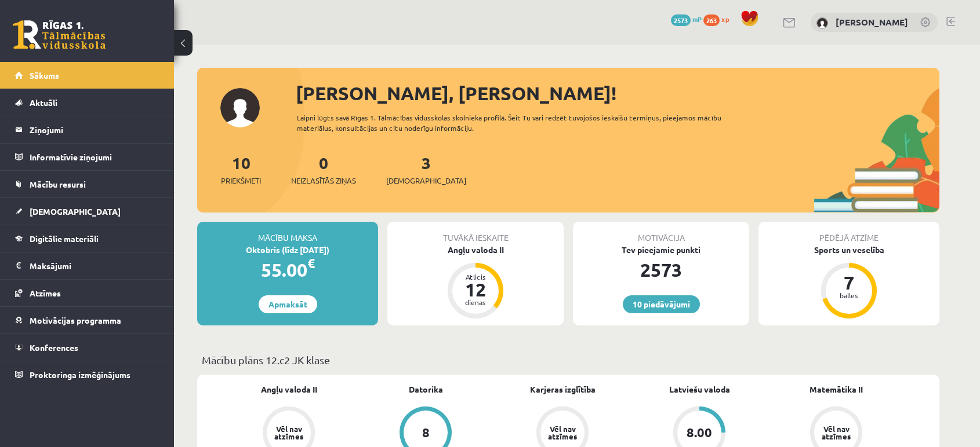  What do you see at coordinates (95, 130) in the screenshot?
I see `legend: Ziņojumi` at bounding box center [95, 130].